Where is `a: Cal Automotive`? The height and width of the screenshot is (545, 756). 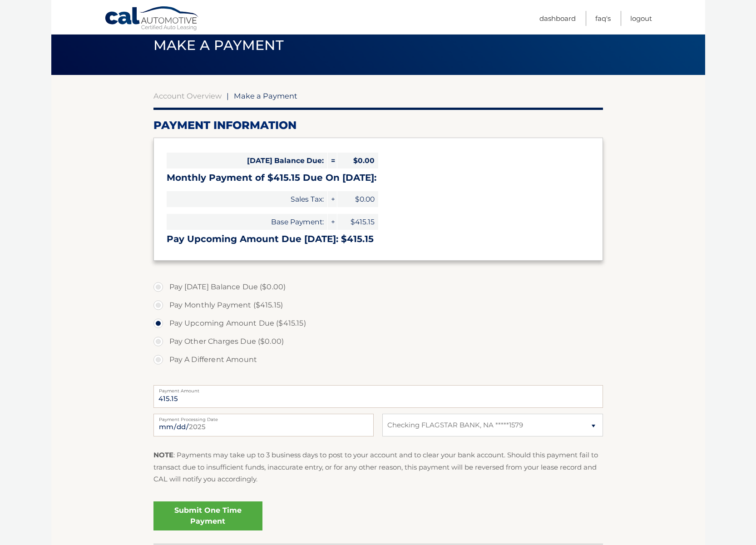
a: Cal Automotive is located at coordinates (152, 19).